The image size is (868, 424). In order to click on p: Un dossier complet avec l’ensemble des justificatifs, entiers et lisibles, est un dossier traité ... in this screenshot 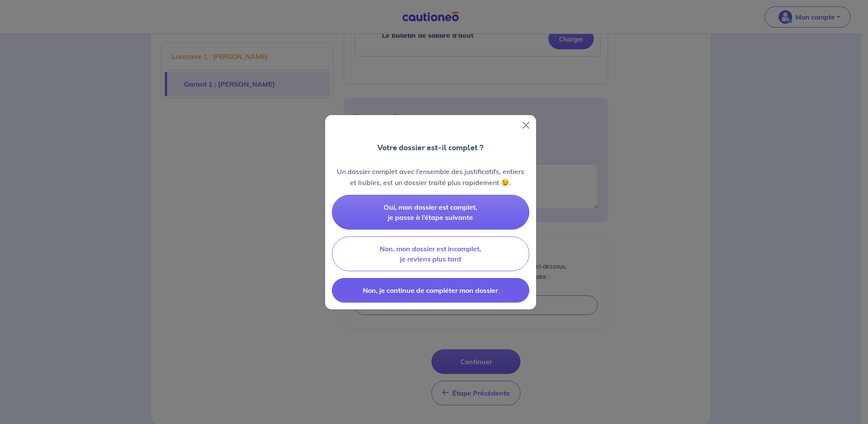, I will do `click(431, 177)`.